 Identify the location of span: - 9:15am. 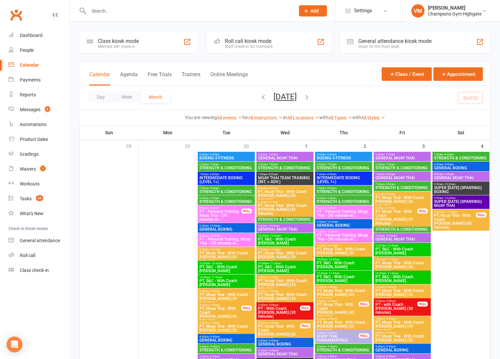
(273, 202).